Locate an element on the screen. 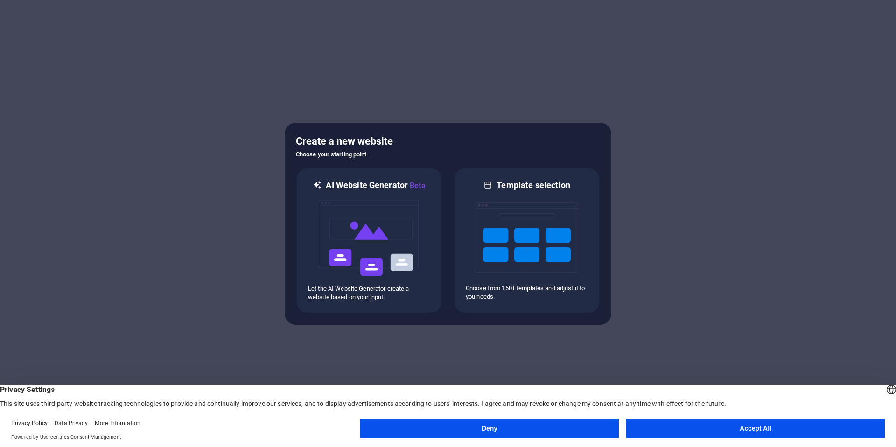 This screenshot has height=447, width=896. p: Let the AI Website Generator create a website based on your input. is located at coordinates (369, 293).